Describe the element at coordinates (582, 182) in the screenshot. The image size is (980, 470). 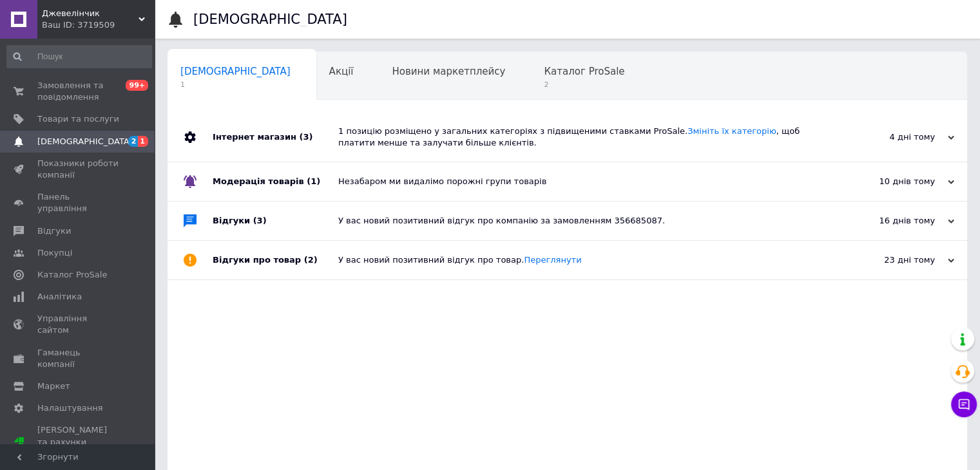
I see `div: Незабаром ми видалімо порожні групи товарів` at that location.